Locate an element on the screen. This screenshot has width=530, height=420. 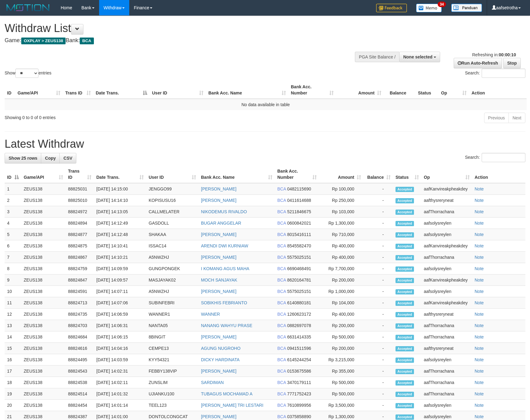
td: Rp 200,000 is located at coordinates (341, 280).